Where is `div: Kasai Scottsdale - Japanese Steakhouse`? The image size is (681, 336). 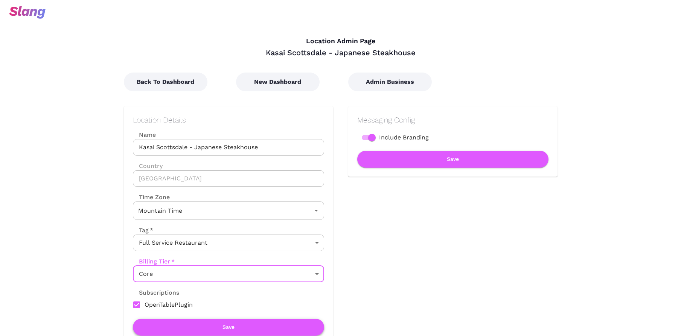 div: Kasai Scottsdale - Japanese Steakhouse is located at coordinates (341, 53).